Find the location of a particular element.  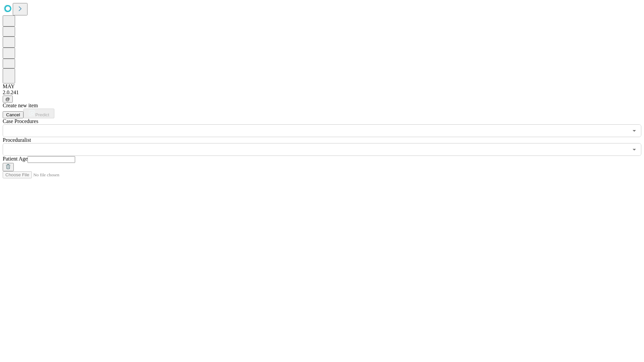

span: Scheduled Procedure is located at coordinates (20, 121).